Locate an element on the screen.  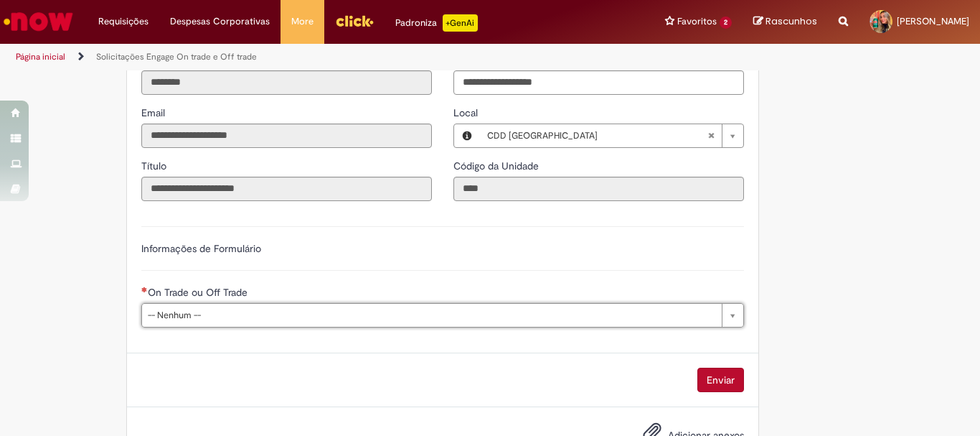
span: Local is located at coordinates (467, 113).